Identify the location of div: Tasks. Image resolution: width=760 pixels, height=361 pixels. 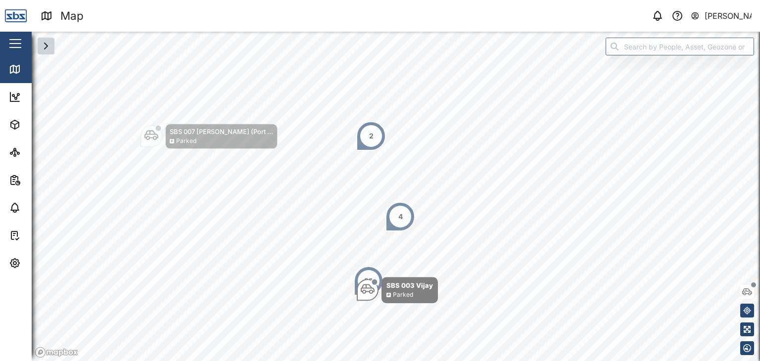
(39, 236).